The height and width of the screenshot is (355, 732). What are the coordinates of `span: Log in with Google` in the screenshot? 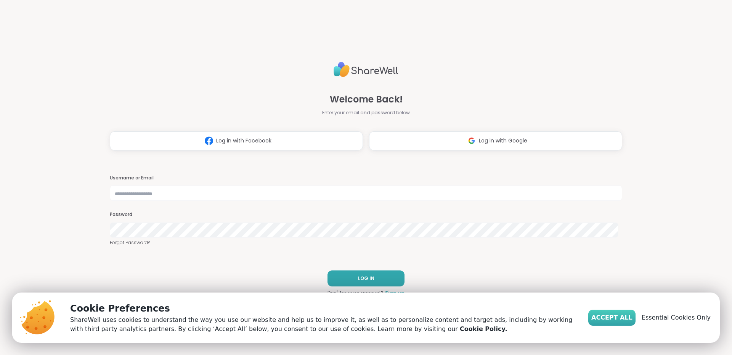 It's located at (503, 141).